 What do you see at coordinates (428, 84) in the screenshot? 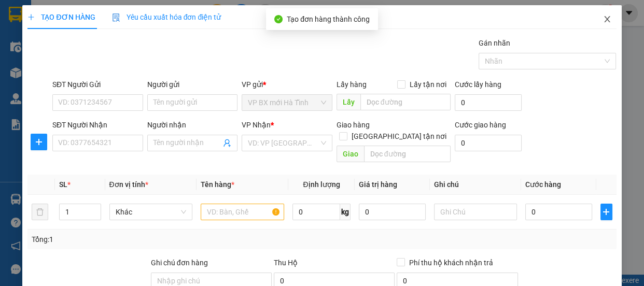
I see `span: Lấy tận nơi` at bounding box center [428, 84].